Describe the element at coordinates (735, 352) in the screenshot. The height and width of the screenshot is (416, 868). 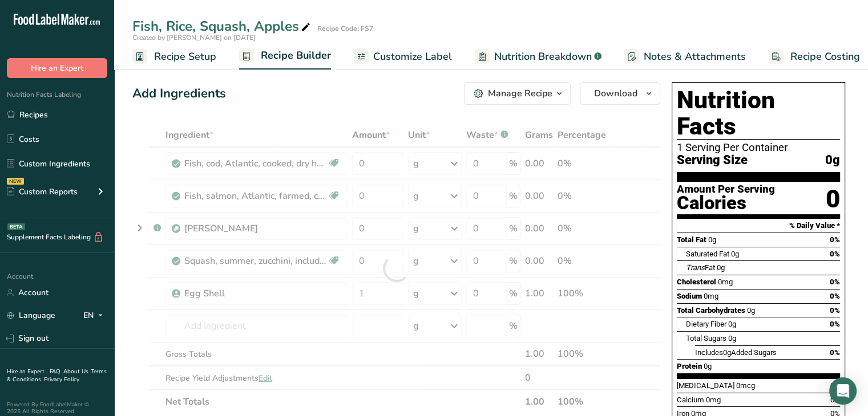
I see `span: Includes Added Sugars` at that location.